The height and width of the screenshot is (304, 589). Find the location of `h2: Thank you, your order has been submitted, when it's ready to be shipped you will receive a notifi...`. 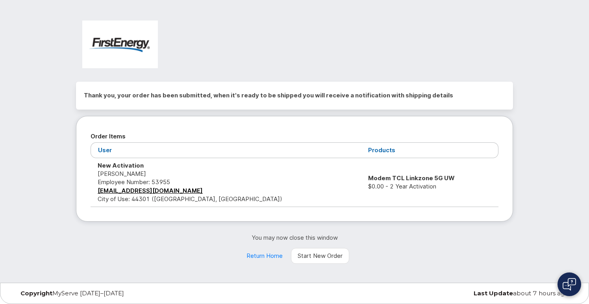

h2: Thank you, your order has been submitted, when it's ready to be shipped you will receive a notifi... is located at coordinates (295, 95).